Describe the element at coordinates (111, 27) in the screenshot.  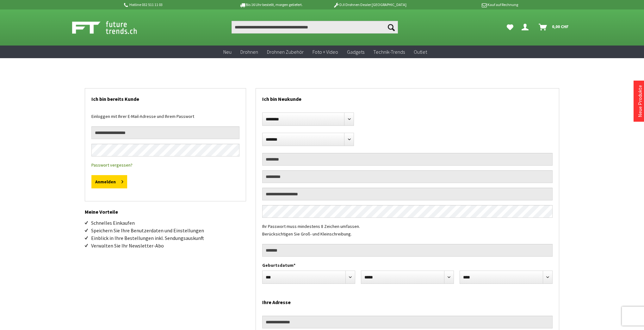
I see `img: Shop Futuretrends - zur Startseite wechseln` at that location.